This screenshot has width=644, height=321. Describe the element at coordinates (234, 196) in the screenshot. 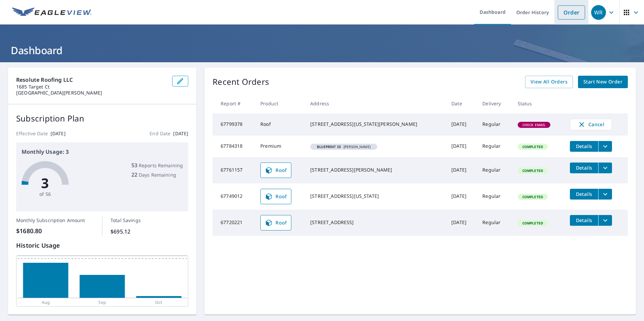

I see `td: 67749012` at that location.